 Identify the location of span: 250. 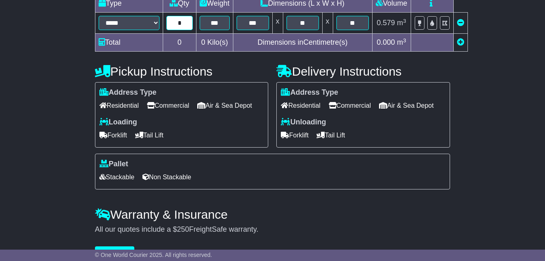
(183, 229).